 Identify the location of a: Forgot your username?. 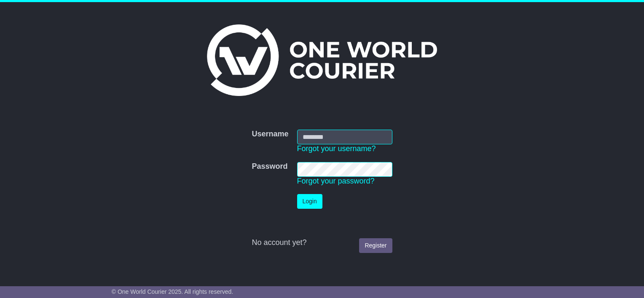
(336, 149).